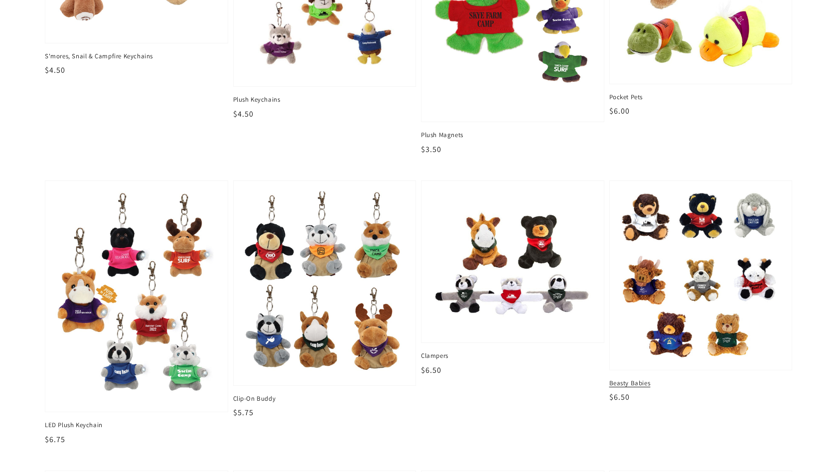 This screenshot has height=472, width=837. I want to click on span: LED Plush Keychain, so click(137, 425).